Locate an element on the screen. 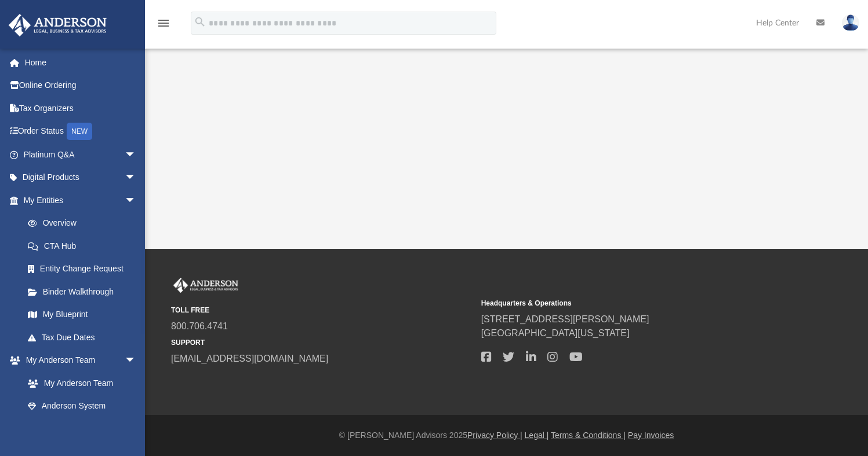 This screenshot has width=868, height=456. a: Terms & Conditions | is located at coordinates (588, 436).